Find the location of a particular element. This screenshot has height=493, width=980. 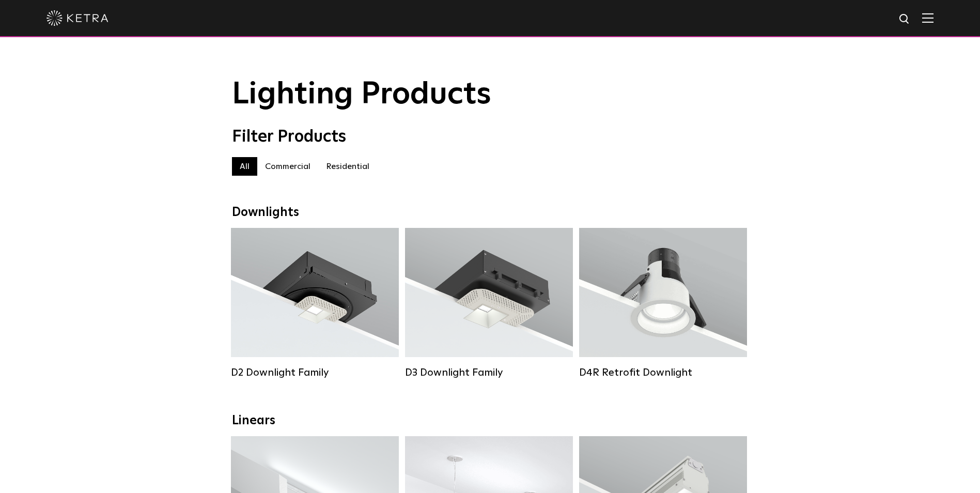

div: Linears is located at coordinates (490, 420).